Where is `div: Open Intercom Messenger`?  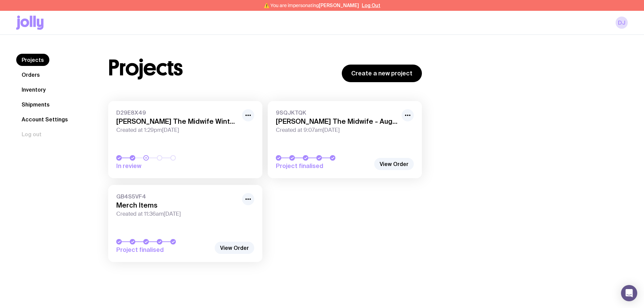
div: Open Intercom Messenger is located at coordinates (629, 293).